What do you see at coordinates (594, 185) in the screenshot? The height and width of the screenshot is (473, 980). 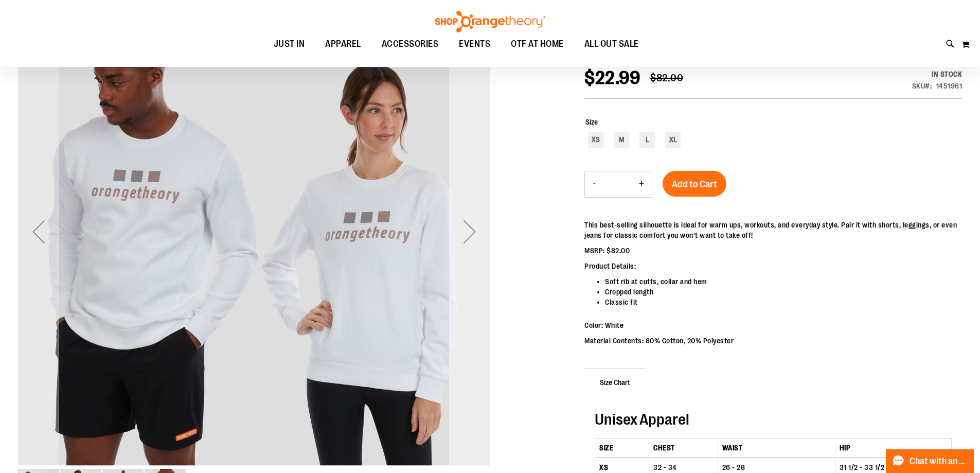 I see `button: Decrease product quantity` at bounding box center [594, 185].